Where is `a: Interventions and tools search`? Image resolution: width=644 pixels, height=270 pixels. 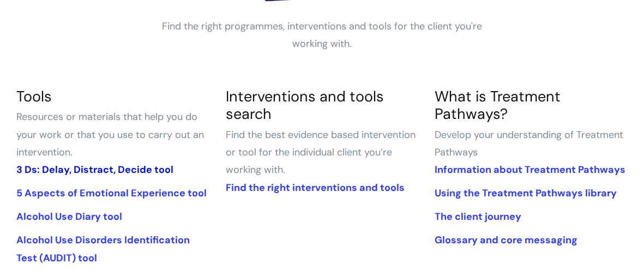
a: Interventions and tools search is located at coordinates (305, 105).